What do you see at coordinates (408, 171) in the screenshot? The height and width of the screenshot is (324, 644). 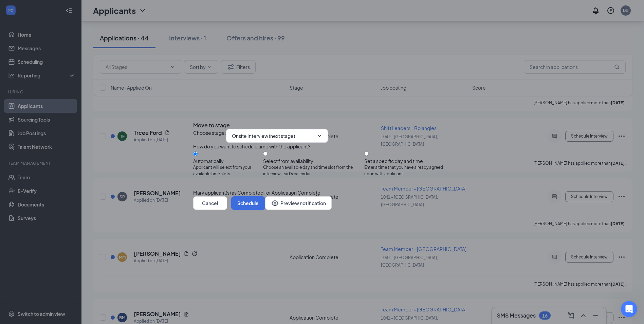 I see `span: Enter a time that you have already agreed upon with applicant` at bounding box center [408, 171].